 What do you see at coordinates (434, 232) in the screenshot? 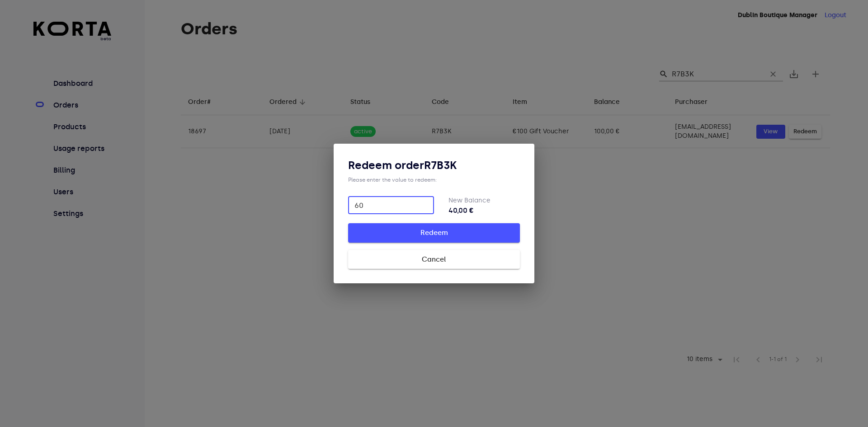
I see `button: Redeem` at bounding box center [434, 232].